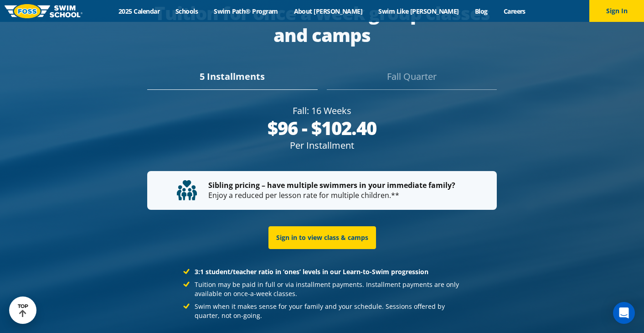  What do you see at coordinates (514, 11) in the screenshot?
I see `a: Careers` at bounding box center [514, 11].